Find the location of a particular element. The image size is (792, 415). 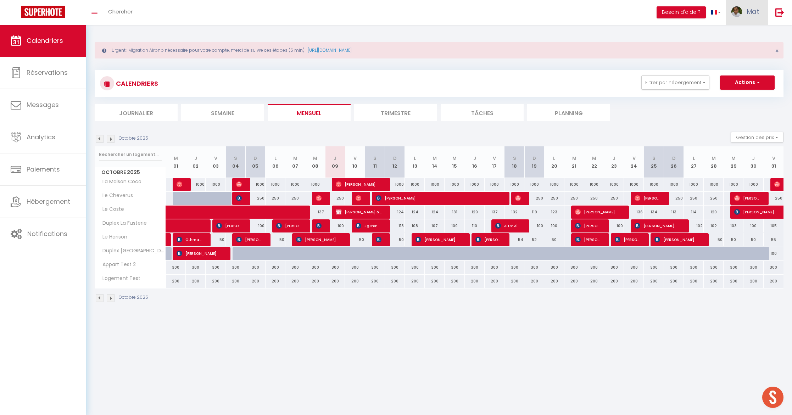

abbr: J is located at coordinates (753, 158).